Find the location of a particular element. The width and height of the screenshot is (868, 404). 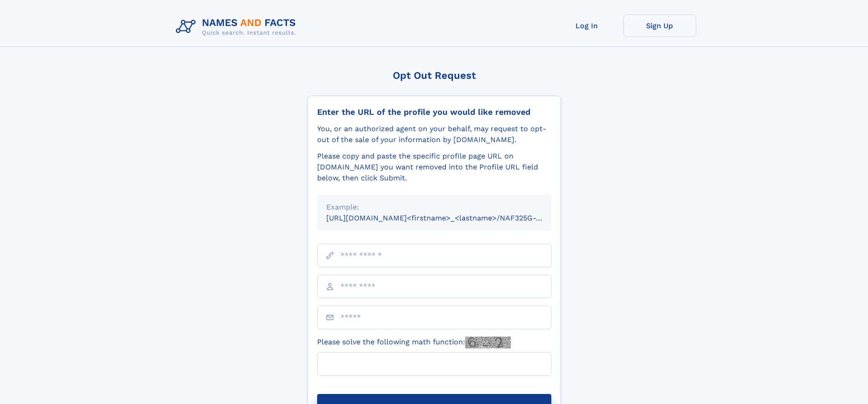

img: Logo Names and Facts is located at coordinates (238, 27).